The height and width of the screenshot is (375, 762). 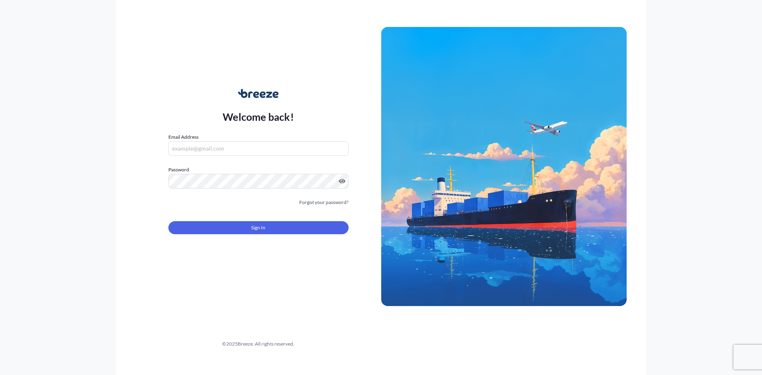 What do you see at coordinates (259, 228) in the screenshot?
I see `button: Sign In` at bounding box center [259, 228].